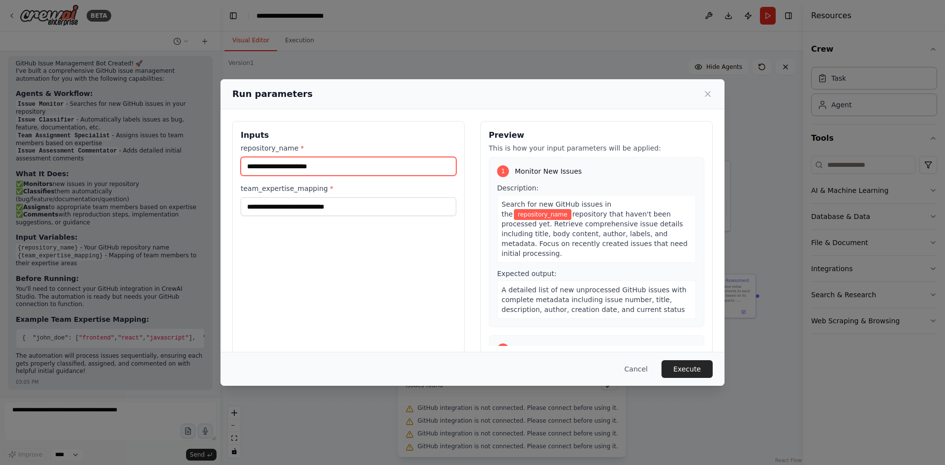 This screenshot has width=945, height=465. What do you see at coordinates (503, 349) in the screenshot?
I see `div: 2` at bounding box center [503, 349].